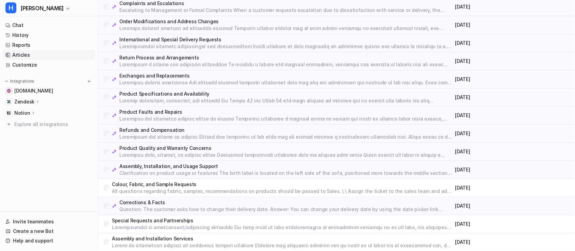 The height and width of the screenshot is (251, 575). I want to click on a: Create a new Bot, so click(49, 231).